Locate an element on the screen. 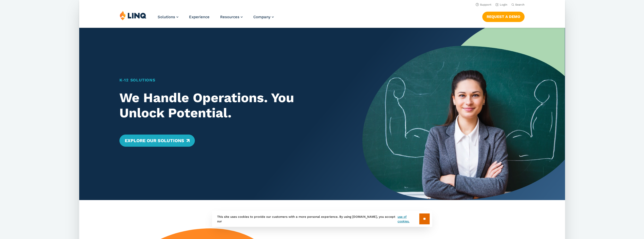 The height and width of the screenshot is (239, 644). img: Home Banner is located at coordinates (463, 113).